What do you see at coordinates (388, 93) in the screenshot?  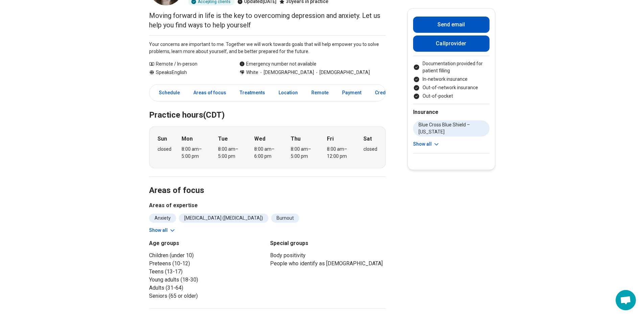 I see `a: Credentials` at bounding box center [388, 93].